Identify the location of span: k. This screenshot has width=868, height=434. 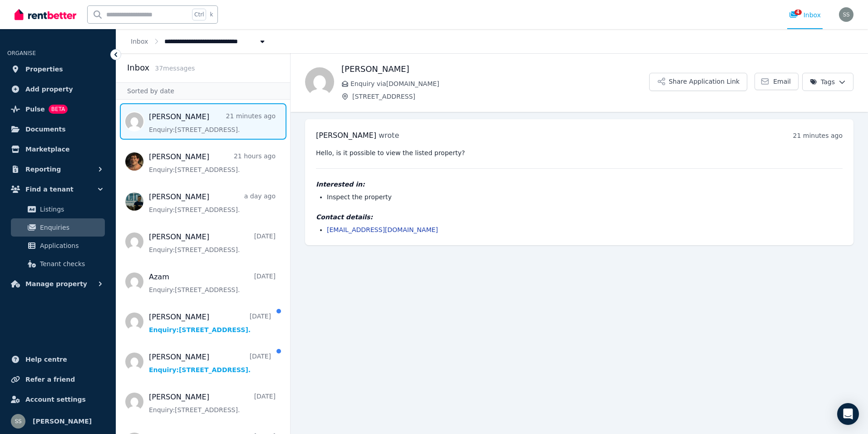
(211, 15).